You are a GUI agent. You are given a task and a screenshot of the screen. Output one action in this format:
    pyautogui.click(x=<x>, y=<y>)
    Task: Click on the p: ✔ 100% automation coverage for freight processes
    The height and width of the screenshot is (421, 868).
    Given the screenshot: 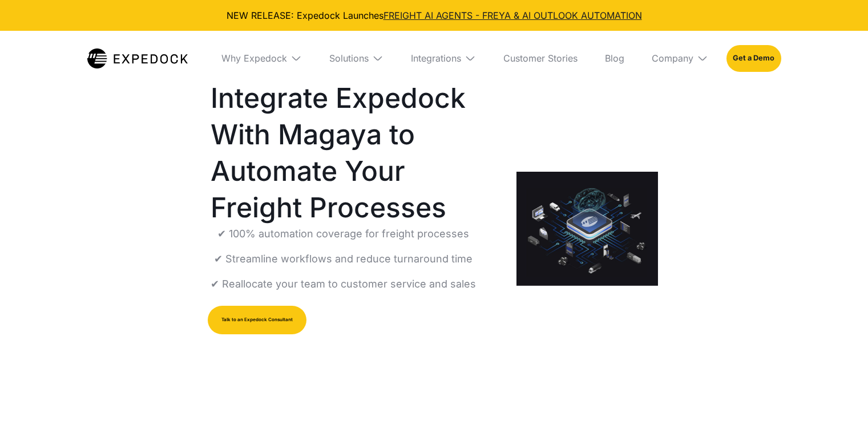 What is the action you would take?
    pyautogui.click(x=343, y=234)
    